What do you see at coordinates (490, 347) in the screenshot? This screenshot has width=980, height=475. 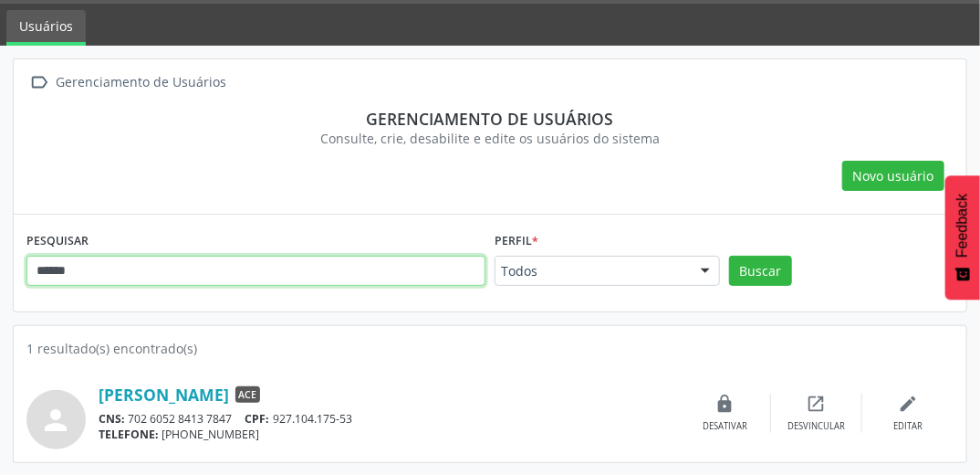 I see `div: 1 resultado(s) encontrado(s)` at bounding box center [490, 347].